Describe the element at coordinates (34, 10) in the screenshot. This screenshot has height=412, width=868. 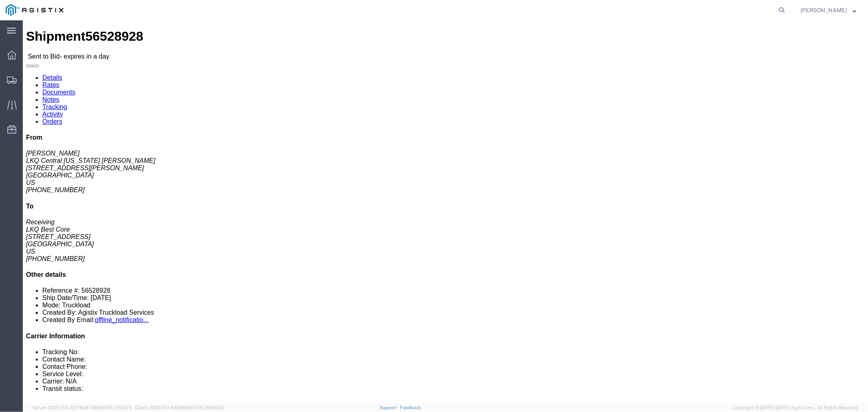
I see `img: logo` at that location.